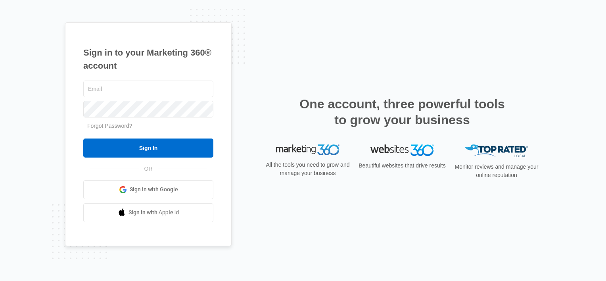 Image resolution: width=606 pixels, height=281 pixels. What do you see at coordinates (154, 212) in the screenshot?
I see `span: Sign in with Apple Id` at bounding box center [154, 212].